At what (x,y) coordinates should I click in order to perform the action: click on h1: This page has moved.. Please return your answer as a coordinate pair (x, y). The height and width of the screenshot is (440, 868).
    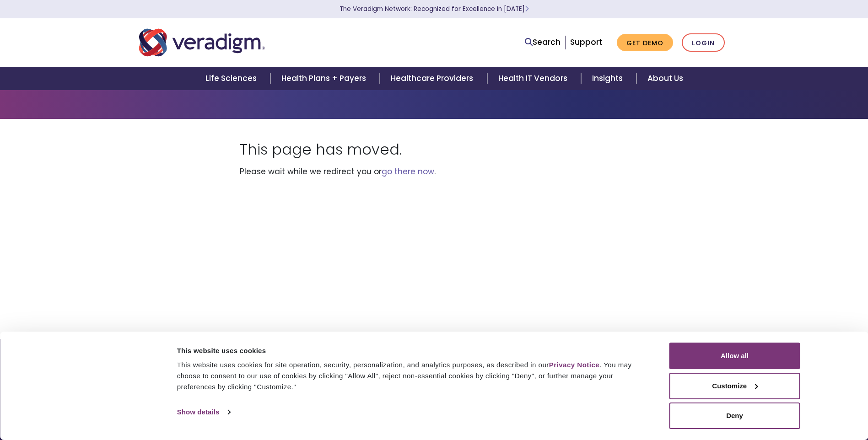
    Looking at the image, I should click on (434, 150).